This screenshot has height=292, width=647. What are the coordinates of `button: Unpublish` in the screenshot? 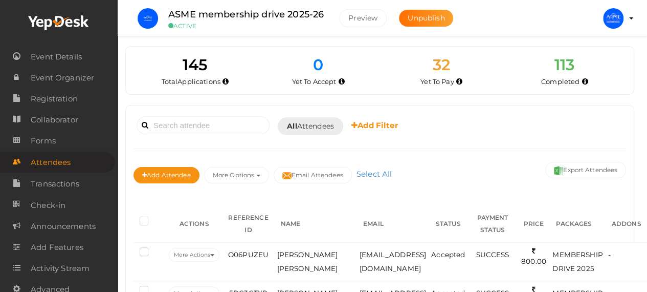 It's located at (426, 18).